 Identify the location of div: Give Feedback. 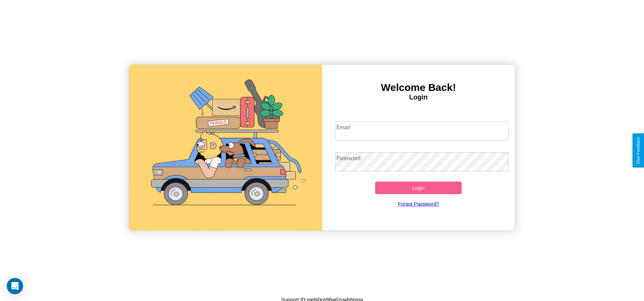
(638, 150).